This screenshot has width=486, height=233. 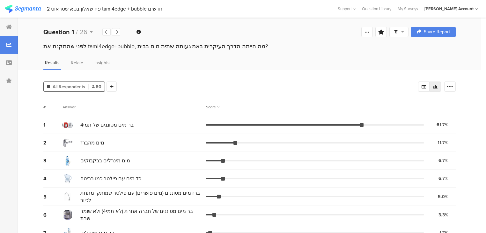 I want to click on div: 2, so click(x=53, y=142).